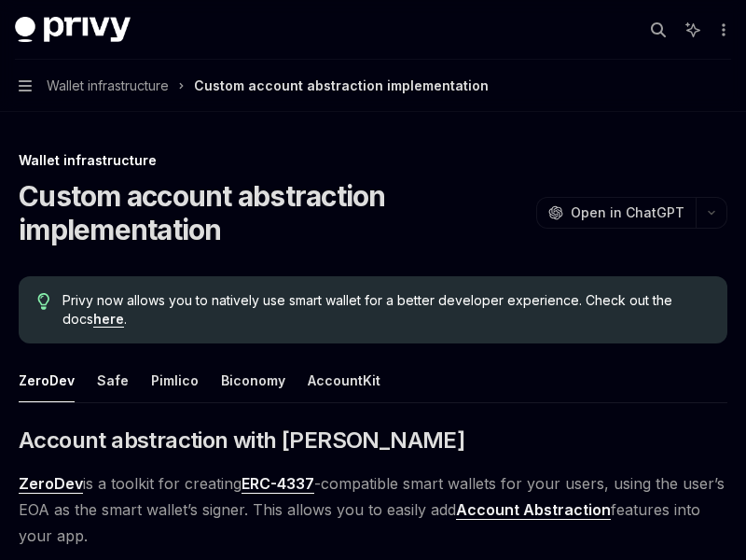 The height and width of the screenshot is (560, 746). What do you see at coordinates (109, 319) in the screenshot?
I see `a: here` at bounding box center [109, 319].